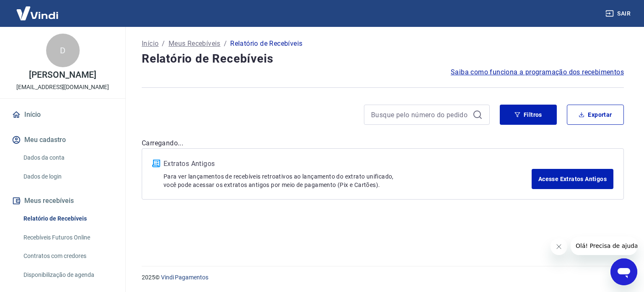 This screenshot has width=644, height=292. I want to click on p: Meus Recebíveis, so click(195, 44).